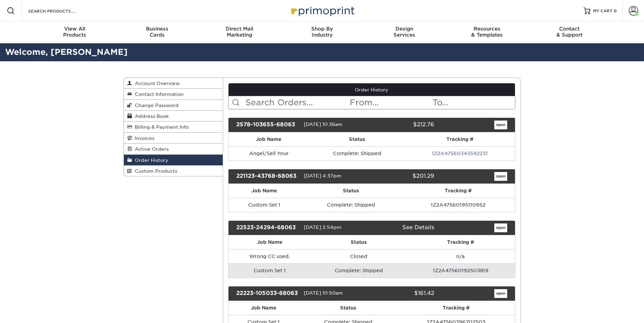 Image resolution: width=644 pixels, height=323 pixels. I want to click on a: Invoices, so click(174, 139).